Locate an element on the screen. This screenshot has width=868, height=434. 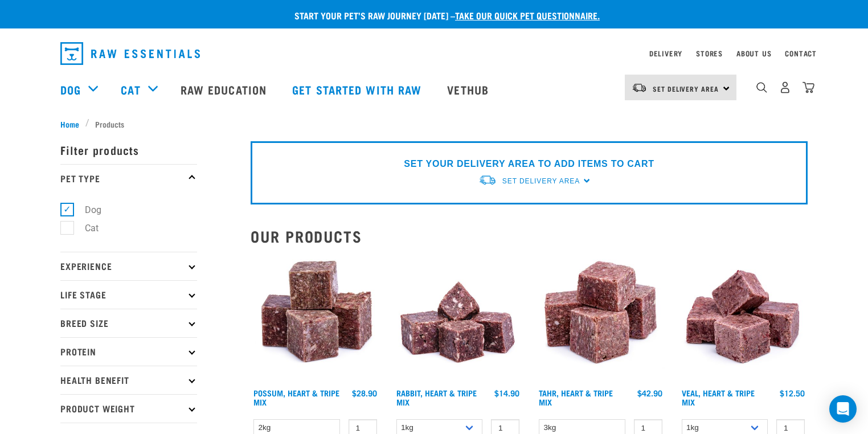
div: $42.90 is located at coordinates (650, 393).